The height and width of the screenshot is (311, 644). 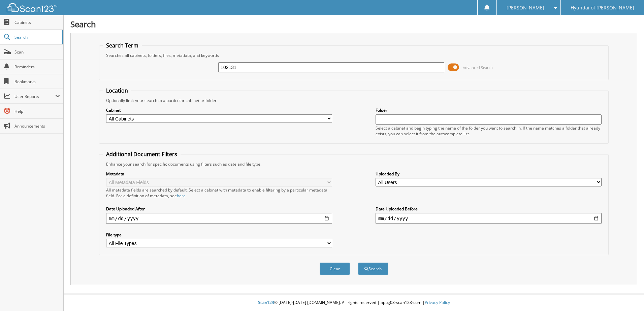 I want to click on input: end, so click(x=488, y=219).